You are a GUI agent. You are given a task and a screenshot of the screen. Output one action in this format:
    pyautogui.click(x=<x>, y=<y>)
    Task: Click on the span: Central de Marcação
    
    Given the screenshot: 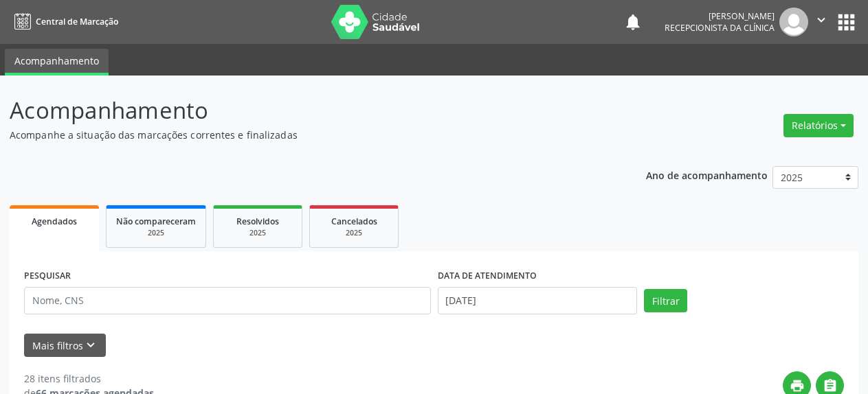 What is the action you would take?
    pyautogui.click(x=77, y=22)
    